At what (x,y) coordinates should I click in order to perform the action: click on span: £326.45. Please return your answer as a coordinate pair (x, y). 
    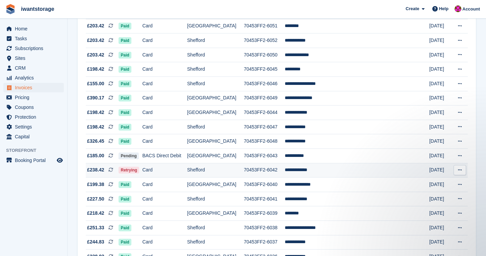
    Looking at the image, I should click on (96, 141).